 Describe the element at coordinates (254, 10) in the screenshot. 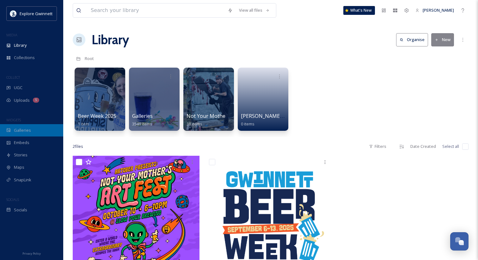

I see `a: View all files` at that location.